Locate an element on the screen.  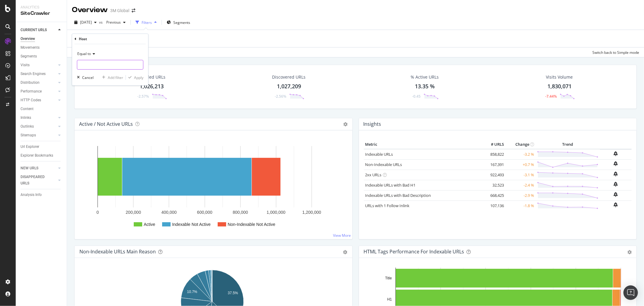
td: -3.2 % is located at coordinates (521, 154).